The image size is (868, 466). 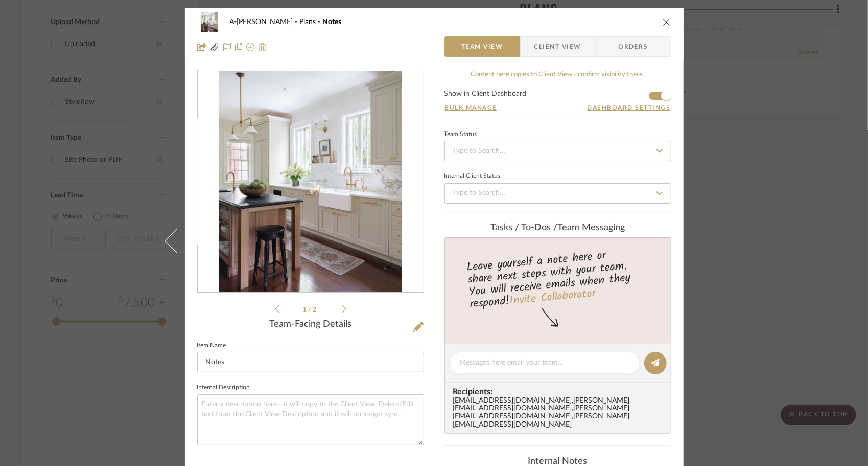 I want to click on label: Internal Description, so click(x=224, y=388).